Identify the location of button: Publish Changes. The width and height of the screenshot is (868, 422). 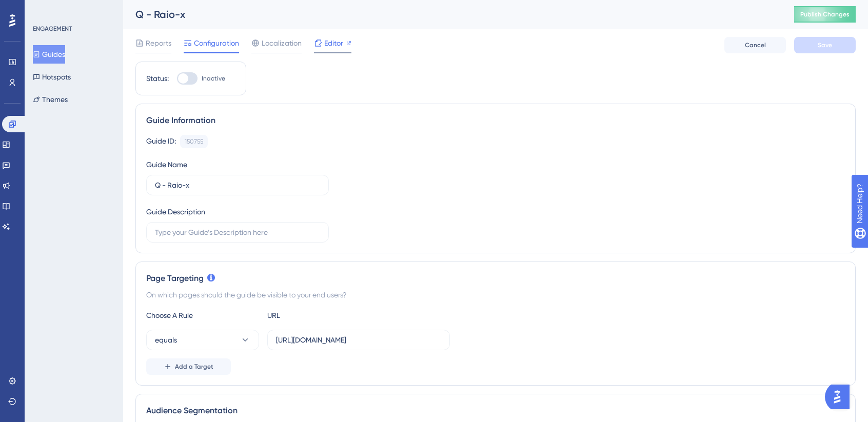
(825, 14).